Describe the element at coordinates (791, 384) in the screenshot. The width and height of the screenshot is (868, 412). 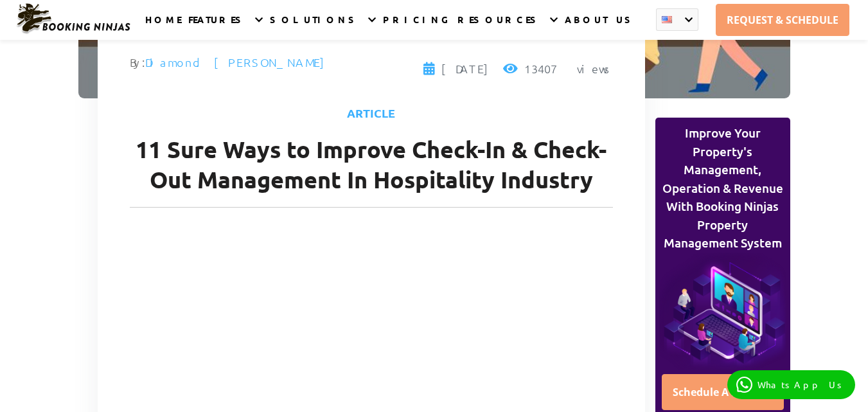
I see `a: WhatsApp Us` at that location.